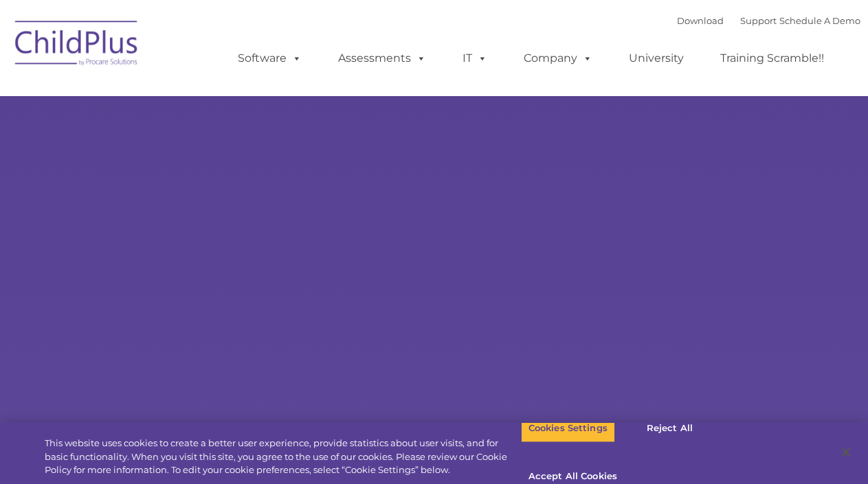 The width and height of the screenshot is (868, 484). I want to click on a: Company, so click(558, 58).